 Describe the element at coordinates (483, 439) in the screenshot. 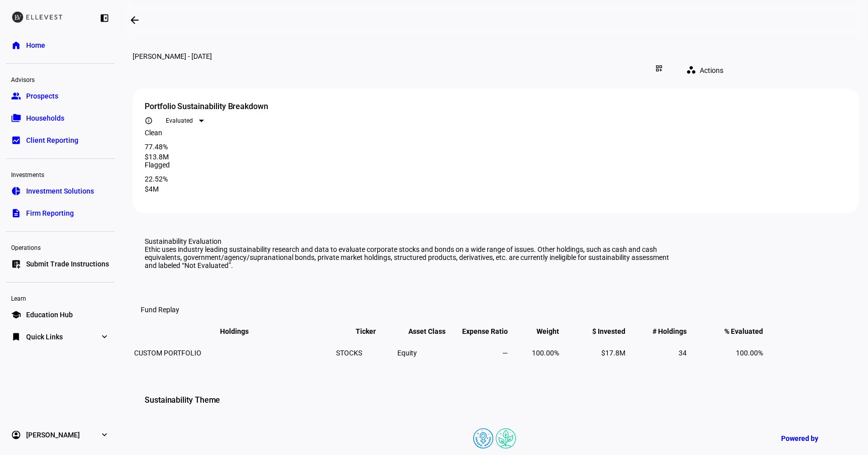

I see `img: womensRights.colored.svg` at that location.